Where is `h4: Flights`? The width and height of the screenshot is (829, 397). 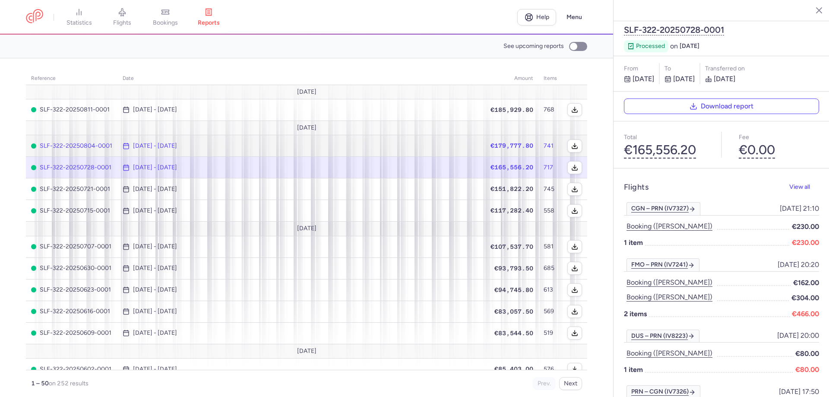
h4: Flights is located at coordinates (636, 187).